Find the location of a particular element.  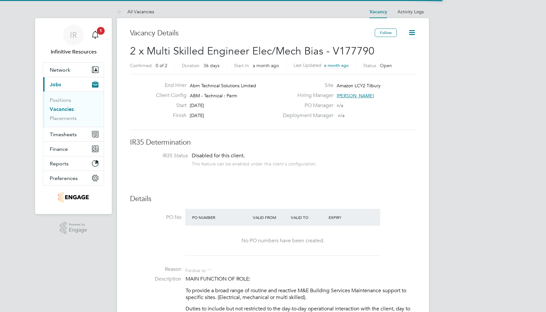

span: Finance is located at coordinates (59, 149).